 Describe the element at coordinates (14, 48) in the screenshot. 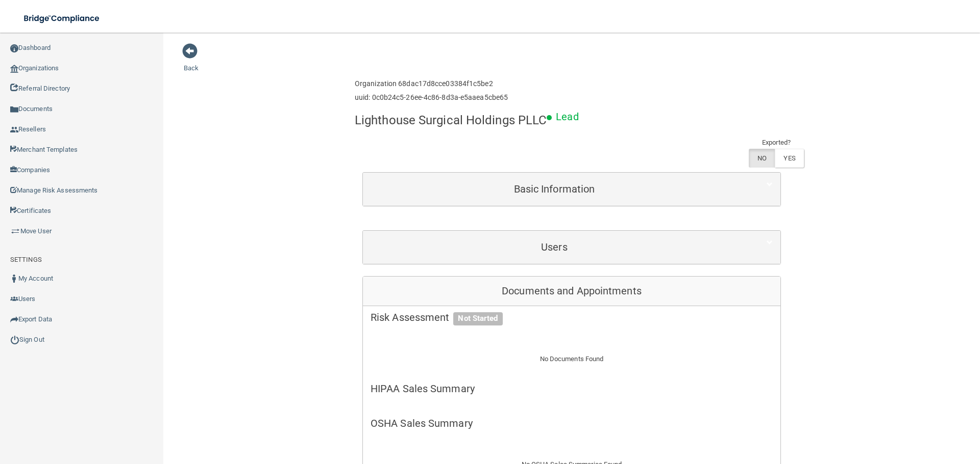

I see `img: ic_dashboard_dark.d01f4a41.png` at that location.